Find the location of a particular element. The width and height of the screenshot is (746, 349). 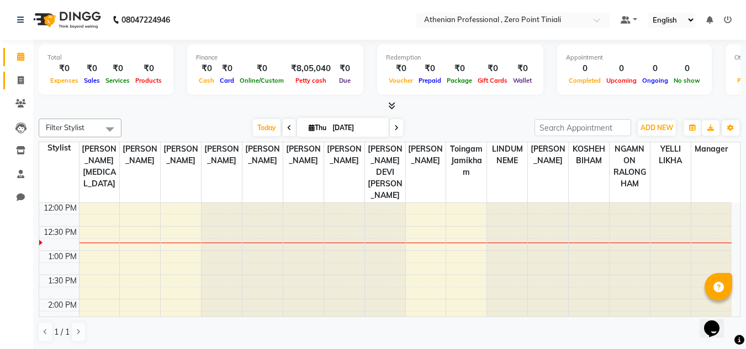

span: Upcoming is located at coordinates (621, 81).